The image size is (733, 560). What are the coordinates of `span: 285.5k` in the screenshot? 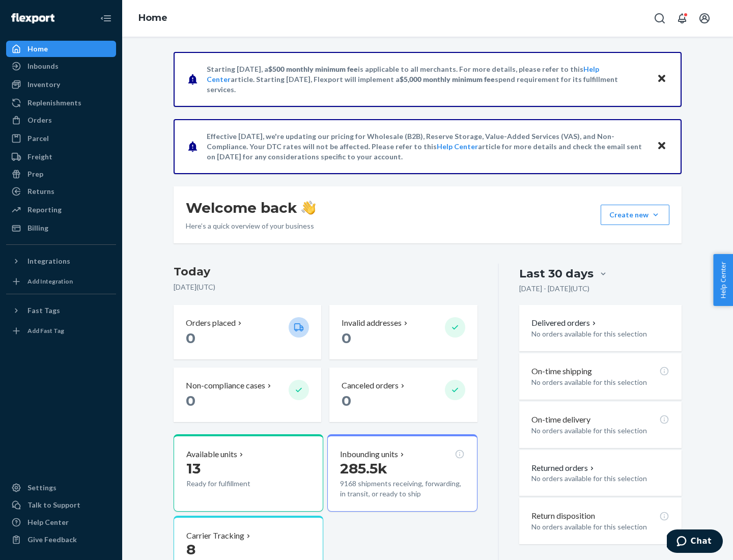 It's located at (364, 468).